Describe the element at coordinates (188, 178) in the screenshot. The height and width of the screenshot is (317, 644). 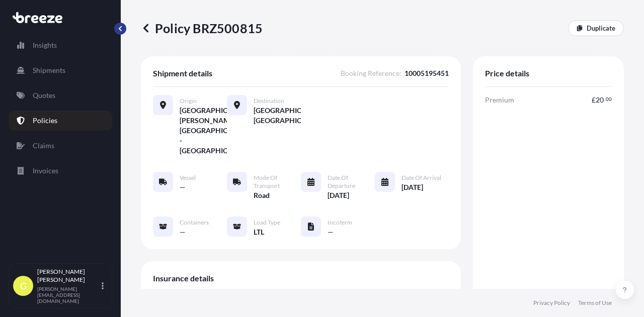
I see `span: Vessel` at that location.